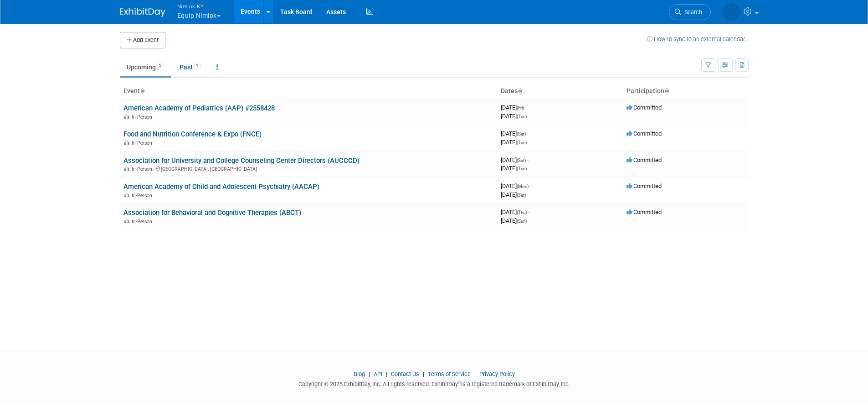  Describe the element at coordinates (308, 92) in the screenshot. I see `th: Event` at that location.